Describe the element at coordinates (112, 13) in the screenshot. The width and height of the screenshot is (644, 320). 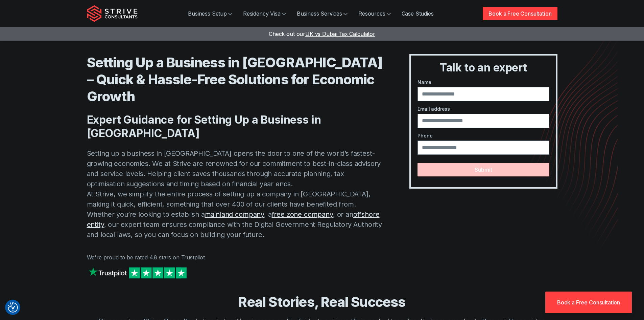
I see `img: Strive Consultants` at that location.